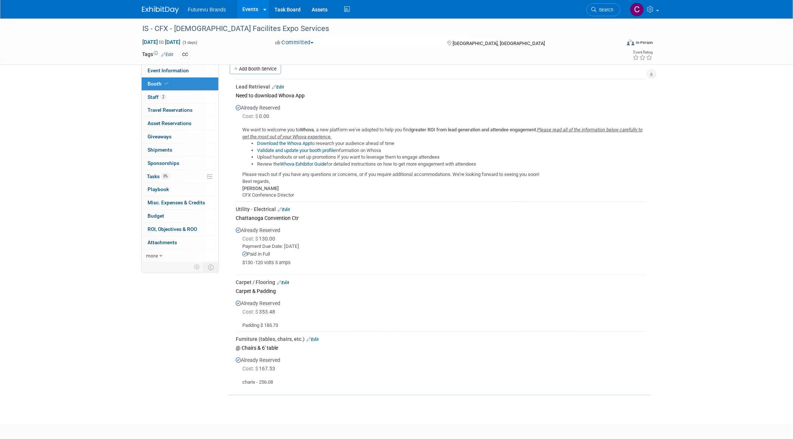 This screenshot has width=793, height=439. Describe the element at coordinates (260, 369) in the screenshot. I see `span: 167.53` at that location.